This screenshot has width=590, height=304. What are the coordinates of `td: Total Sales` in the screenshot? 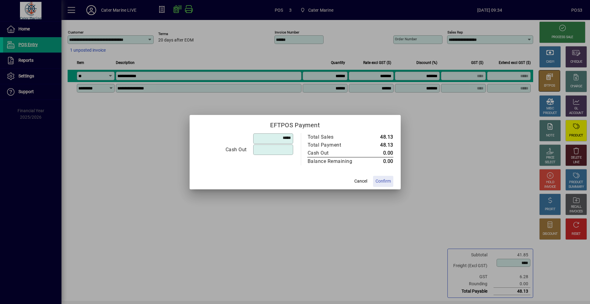 It's located at (336, 137).